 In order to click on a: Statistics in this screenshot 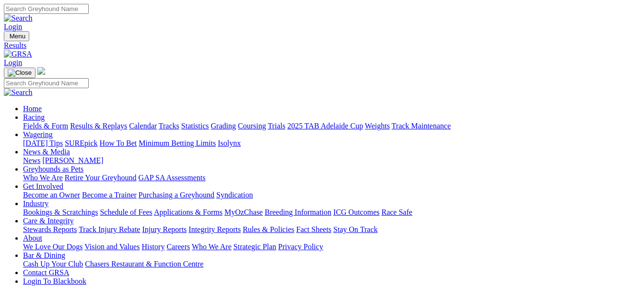, I will do `click(195, 126)`.